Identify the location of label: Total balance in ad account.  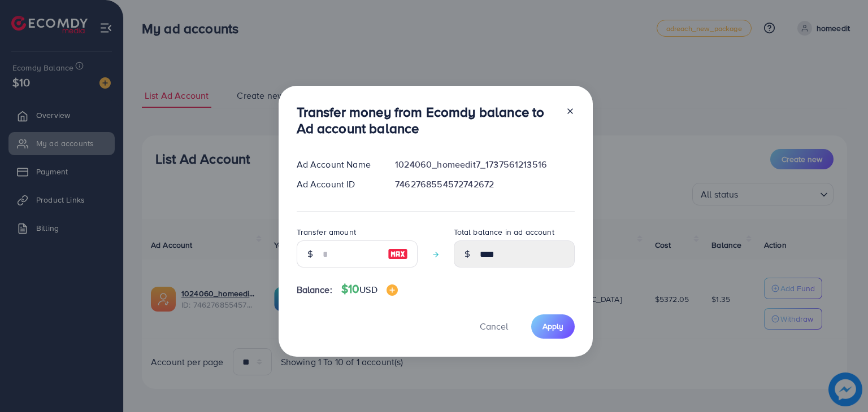
(504, 232).